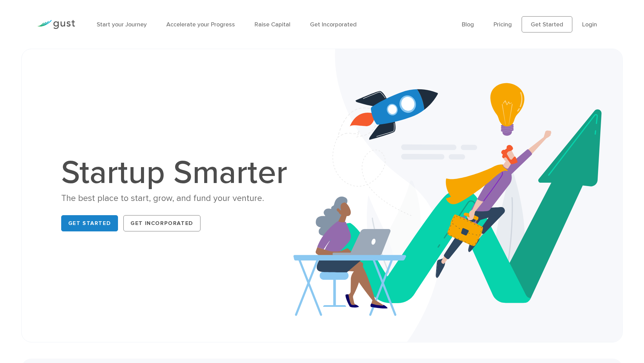 Image resolution: width=644 pixels, height=363 pixels. What do you see at coordinates (272, 24) in the screenshot?
I see `a: Raise Capital` at bounding box center [272, 24].